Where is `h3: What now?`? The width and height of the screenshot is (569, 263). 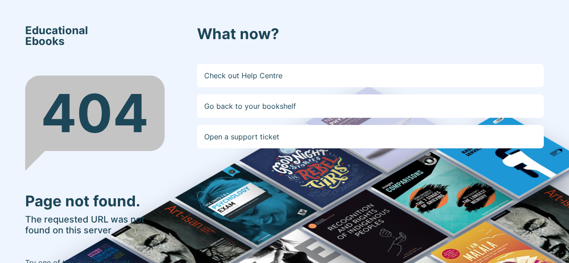
h3: What now? is located at coordinates (370, 34).